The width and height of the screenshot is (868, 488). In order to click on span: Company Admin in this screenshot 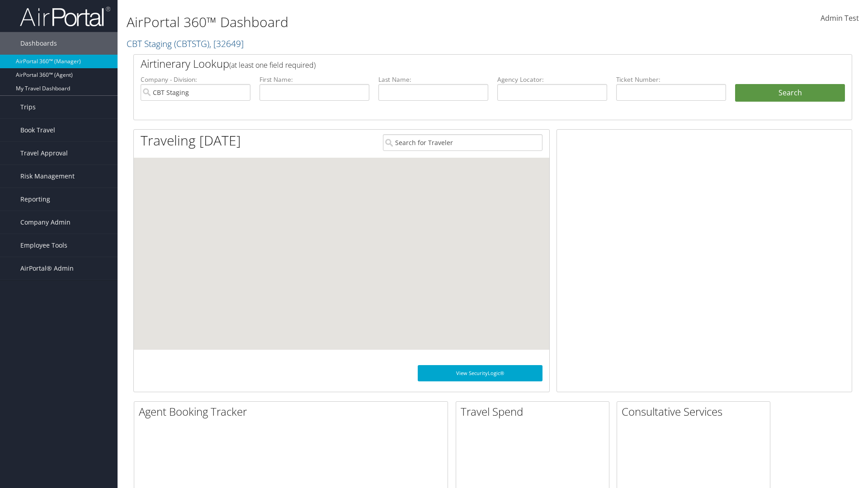, I will do `click(45, 222)`.